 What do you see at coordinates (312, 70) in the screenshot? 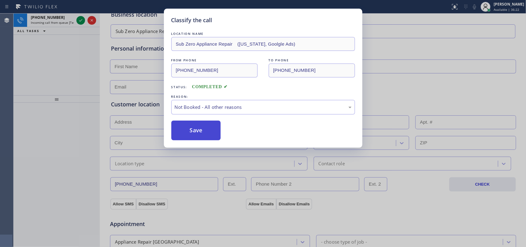
I see `input: To phone` at bounding box center [312, 70].